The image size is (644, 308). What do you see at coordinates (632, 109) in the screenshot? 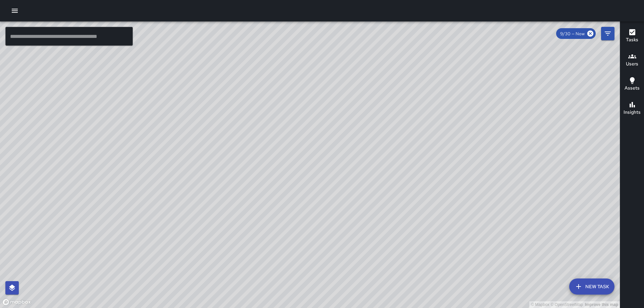
I see `button: Insights` at bounding box center [632, 109].